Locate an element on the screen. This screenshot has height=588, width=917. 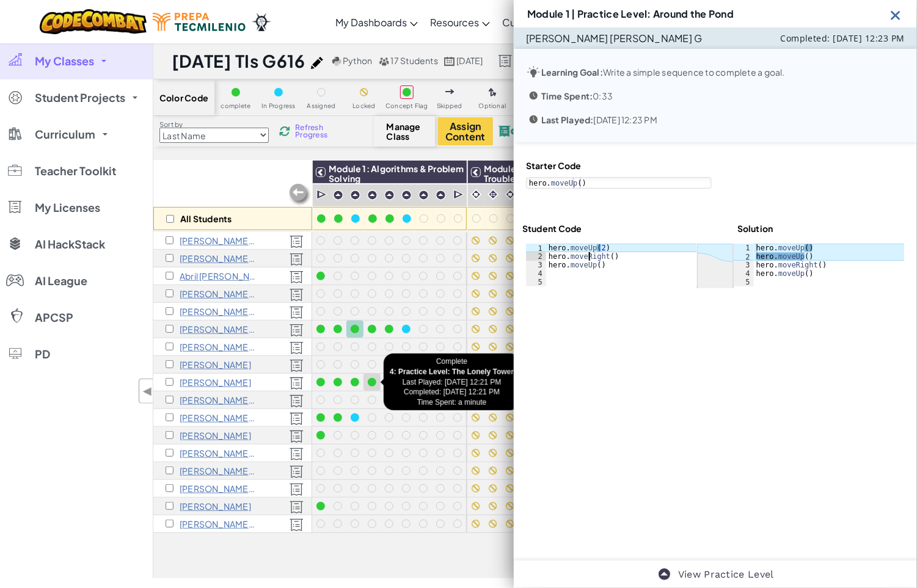
span: complete is located at coordinates (236, 105).